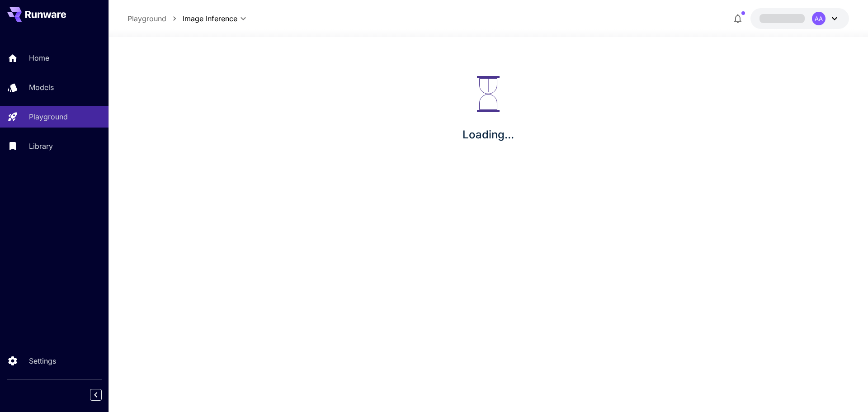 The image size is (868, 412). I want to click on nav: breadcrumb, so click(155, 19).